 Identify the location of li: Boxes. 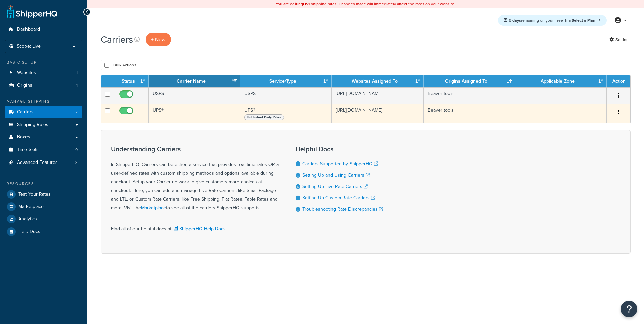
(43, 137).